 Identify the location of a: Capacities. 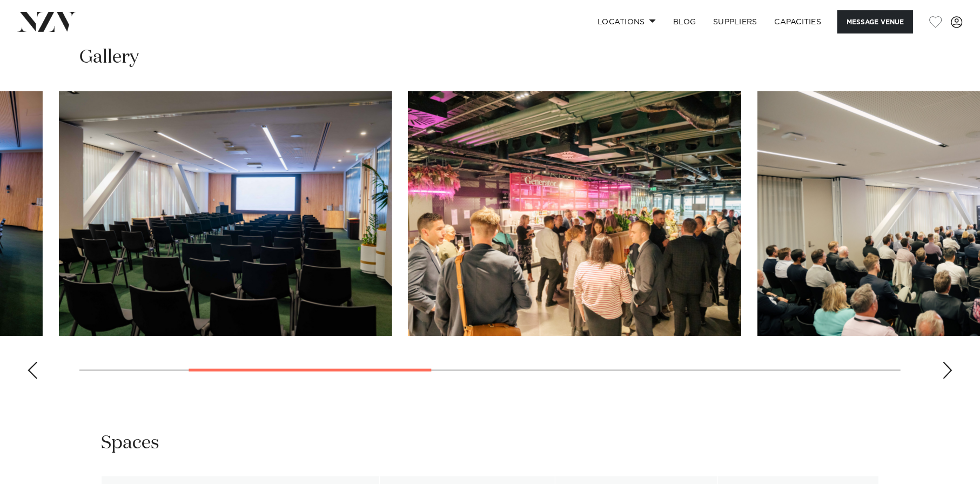
(798, 22).